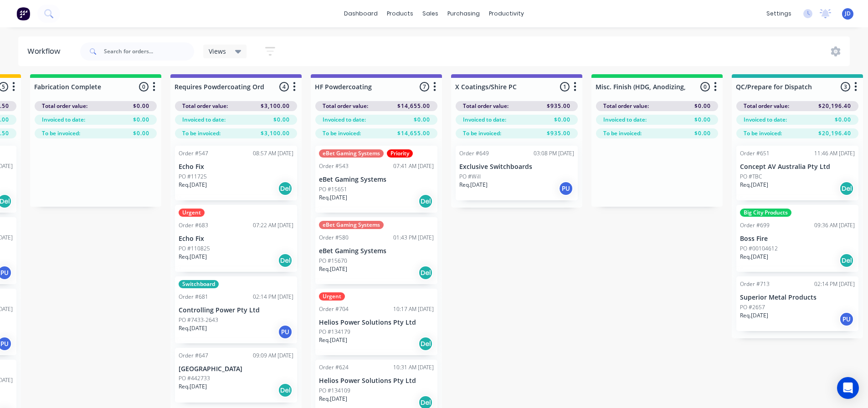 The image size is (868, 408). What do you see at coordinates (333, 190) in the screenshot?
I see `p: PO #15651` at bounding box center [333, 190].